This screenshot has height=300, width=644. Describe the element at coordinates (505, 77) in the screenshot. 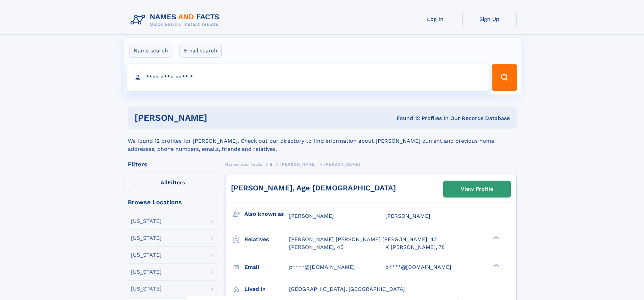

I see `button: Search Button` at that location.